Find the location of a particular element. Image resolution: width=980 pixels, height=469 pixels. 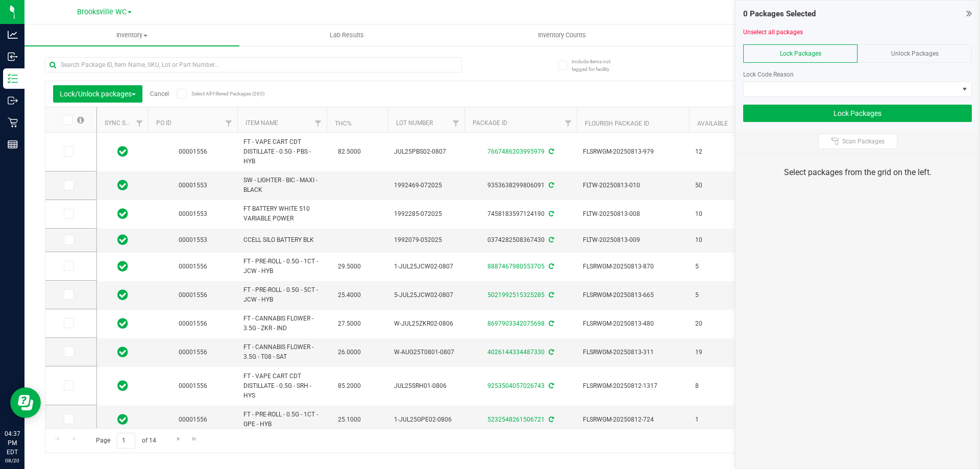

span: 5 is located at coordinates (714, 295).